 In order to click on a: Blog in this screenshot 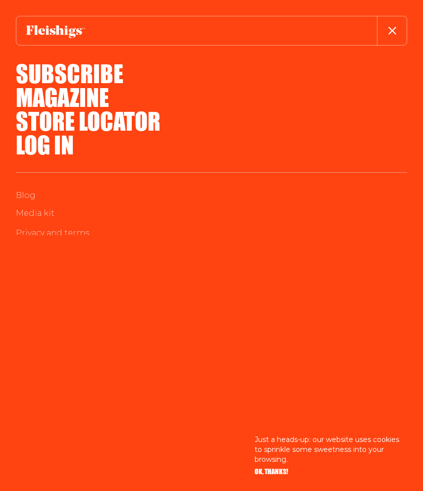, I will do `click(26, 195)`.